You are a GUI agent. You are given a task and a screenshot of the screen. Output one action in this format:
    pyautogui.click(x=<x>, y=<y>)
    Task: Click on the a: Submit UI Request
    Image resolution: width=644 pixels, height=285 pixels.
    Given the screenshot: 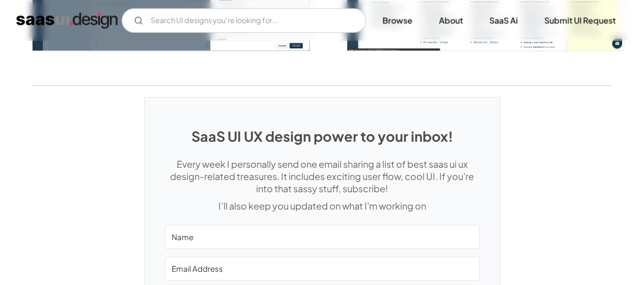 What is the action you would take?
    pyautogui.click(x=580, y=20)
    